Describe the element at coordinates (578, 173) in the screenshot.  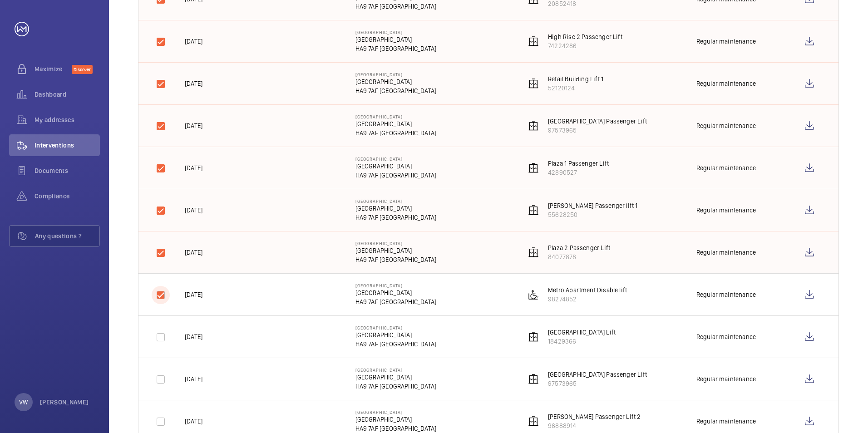
I see `p: 42890527` at that location.